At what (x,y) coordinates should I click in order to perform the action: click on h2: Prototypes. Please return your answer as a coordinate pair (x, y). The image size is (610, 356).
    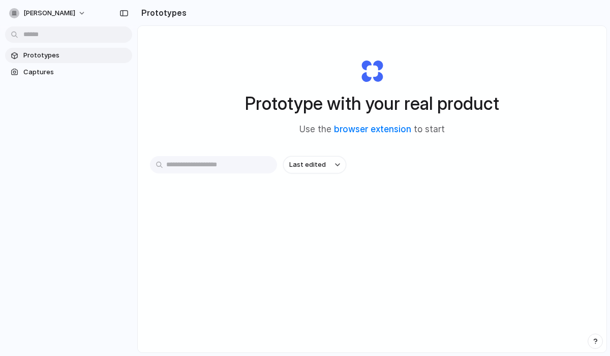
    Looking at the image, I should click on (162, 13).